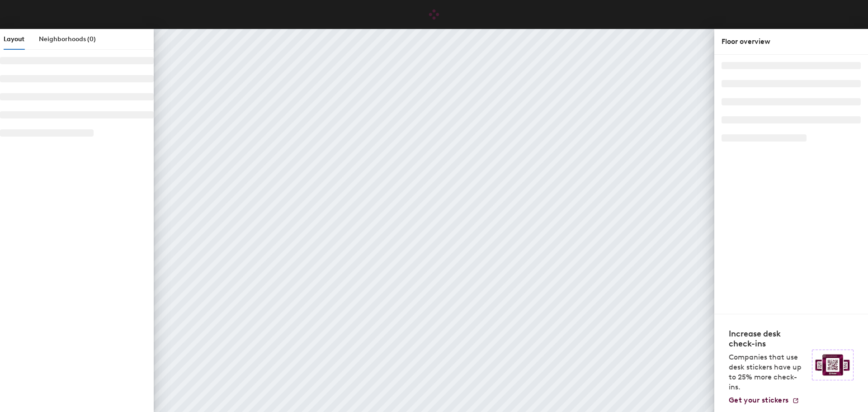 This screenshot has height=412, width=868. I want to click on span: Get your stickers, so click(759, 400).